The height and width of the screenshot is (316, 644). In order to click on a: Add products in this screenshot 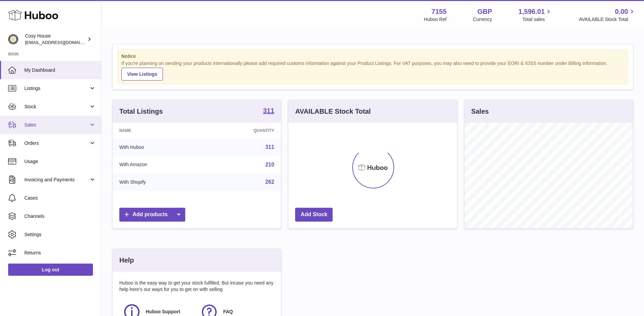, I will do `click(153, 214)`.